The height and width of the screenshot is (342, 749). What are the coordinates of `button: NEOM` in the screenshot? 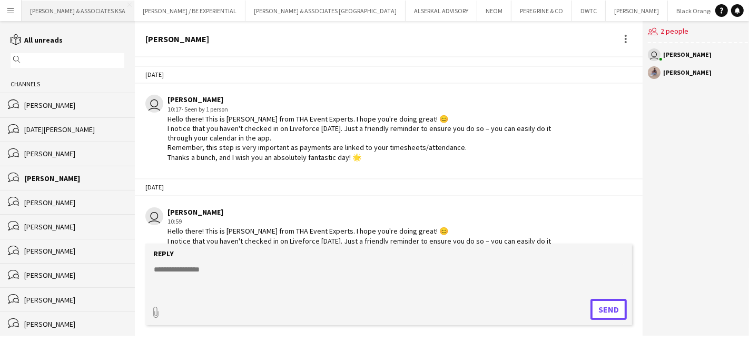 It's located at (494, 11).